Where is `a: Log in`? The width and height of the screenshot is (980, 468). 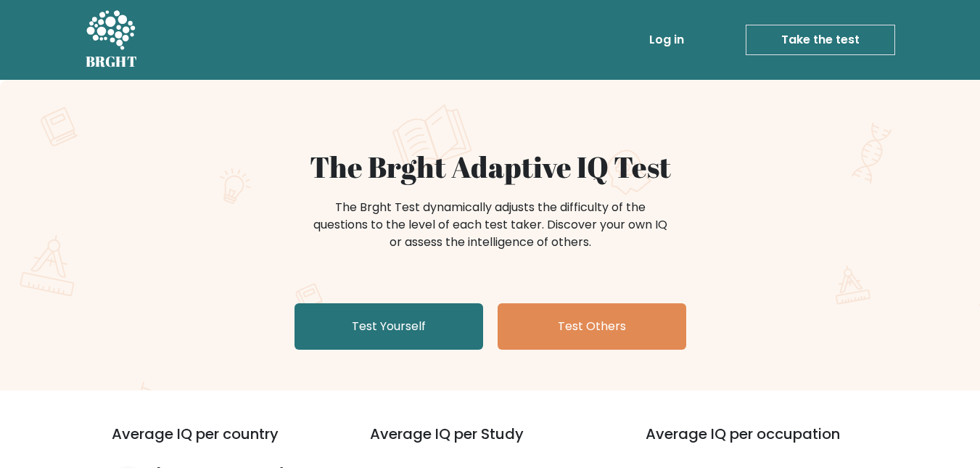
a: Log in is located at coordinates (667, 40).